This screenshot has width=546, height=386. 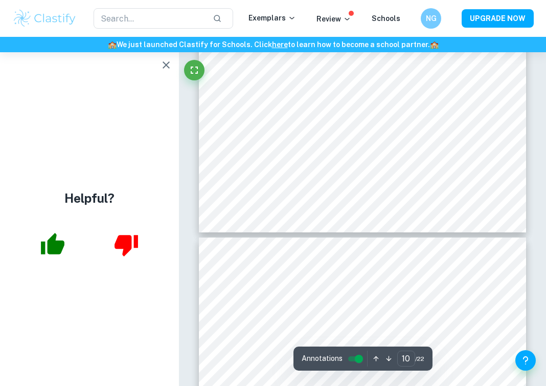 What do you see at coordinates (431, 18) in the screenshot?
I see `button: NG` at bounding box center [431, 18].